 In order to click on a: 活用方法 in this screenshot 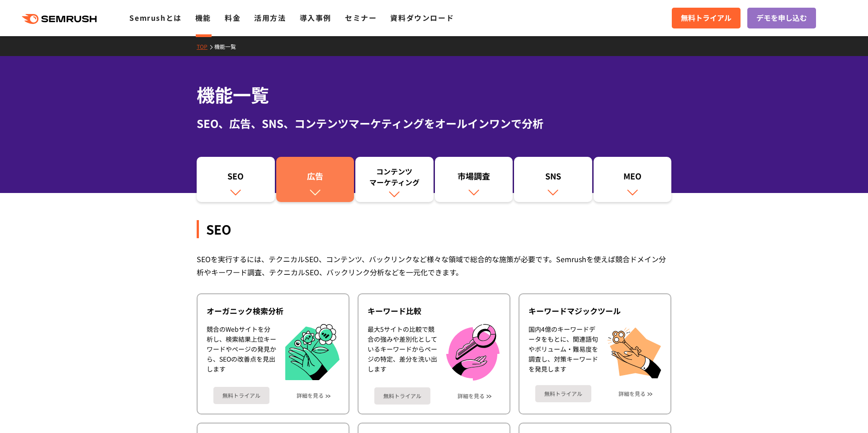, I will do `click(270, 17)`.